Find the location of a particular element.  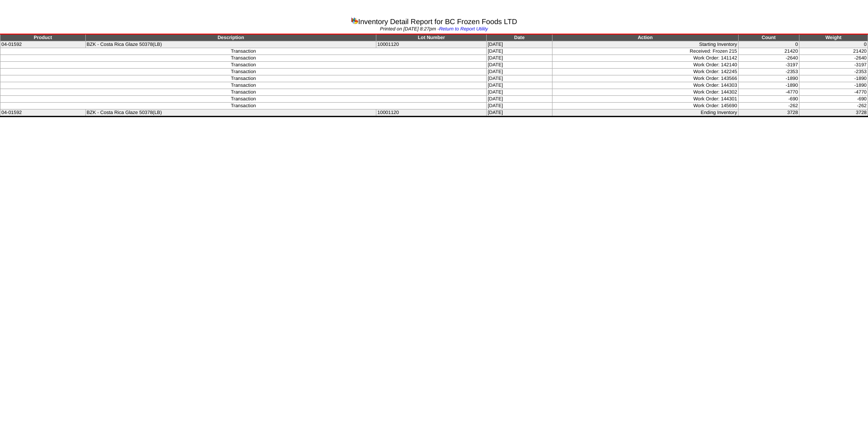

img: graph.gif is located at coordinates (354, 21).